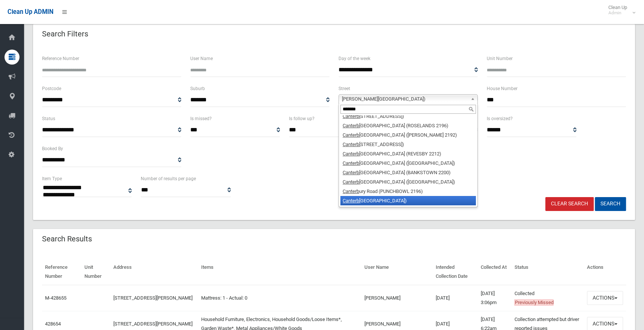  I want to click on th: Items, so click(280, 272).